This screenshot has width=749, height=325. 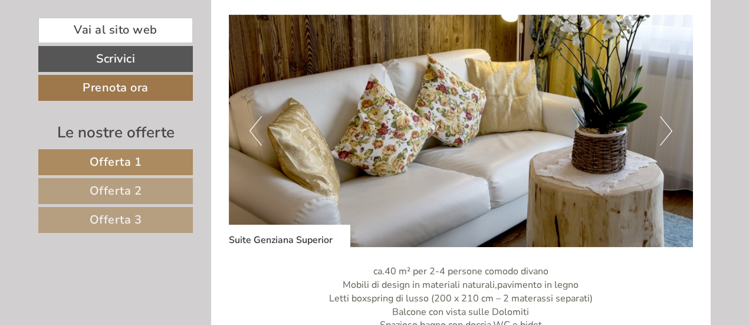 I want to click on img: image, so click(x=461, y=131).